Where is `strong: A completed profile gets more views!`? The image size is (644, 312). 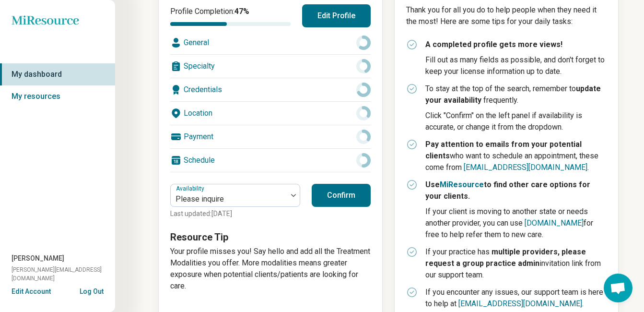
strong: A completed profile gets more views! is located at coordinates (494, 44).